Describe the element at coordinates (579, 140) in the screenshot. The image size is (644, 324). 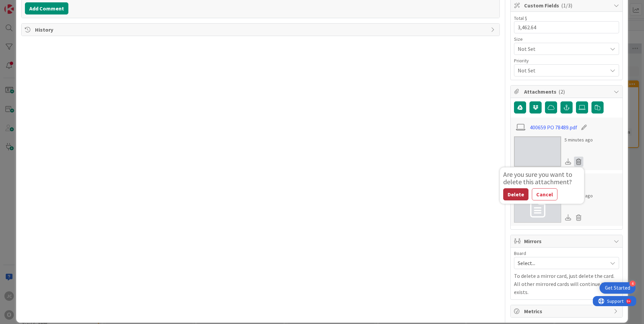
I see `div: 5 minutes ago` at that location.